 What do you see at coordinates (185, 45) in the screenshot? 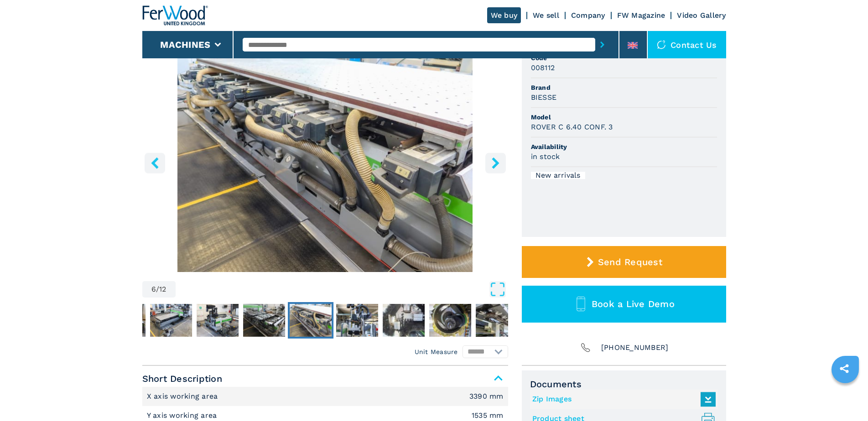
I see `button: Machines` at bounding box center [185, 45].